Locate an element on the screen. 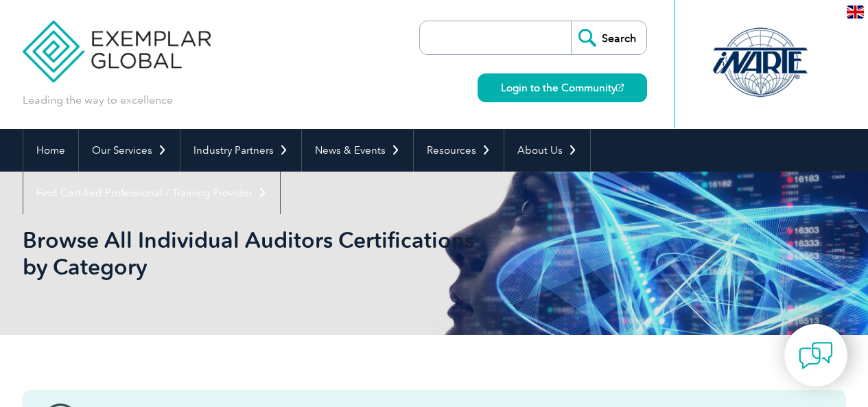  a: Resources is located at coordinates (458, 150).